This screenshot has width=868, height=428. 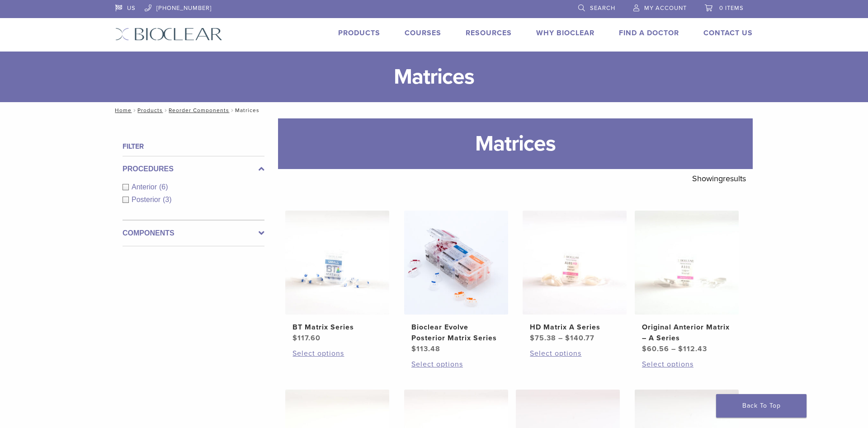 I want to click on bdi: 113.48, so click(x=426, y=349).